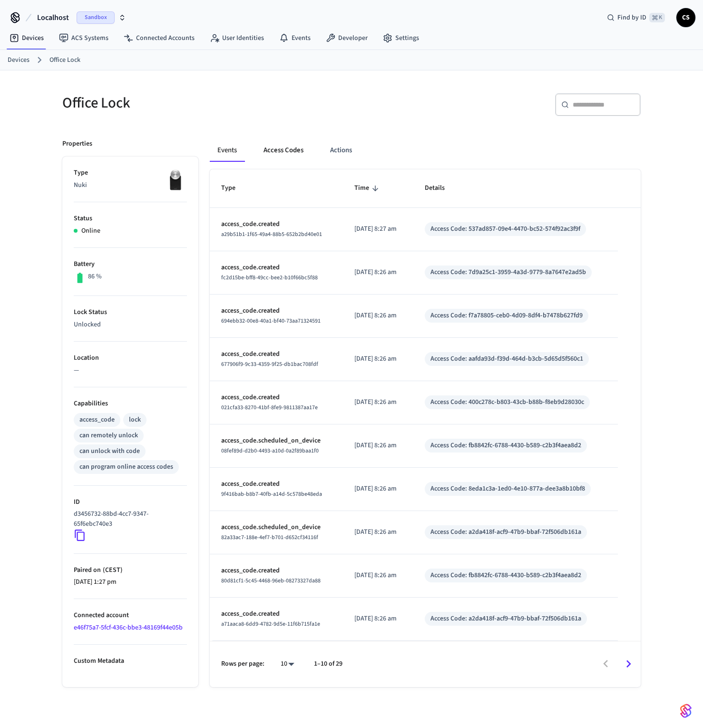 The width and height of the screenshot is (703, 728). What do you see at coordinates (270, 364) in the screenshot?
I see `span: 677906f9-9c33-4359-9f25-db1bac708fdf` at bounding box center [270, 364].